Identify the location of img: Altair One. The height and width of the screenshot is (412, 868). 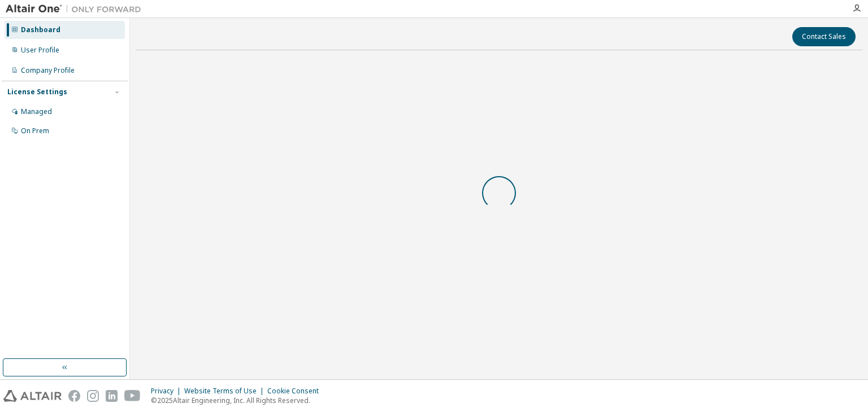
(76, 9).